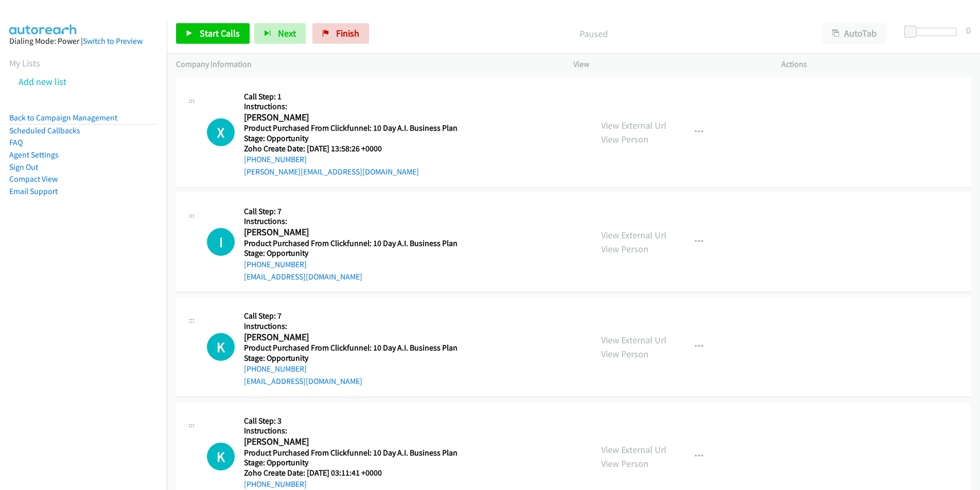 This screenshot has width=980, height=490. What do you see at coordinates (876, 64) in the screenshot?
I see `p: Actions` at bounding box center [876, 64].